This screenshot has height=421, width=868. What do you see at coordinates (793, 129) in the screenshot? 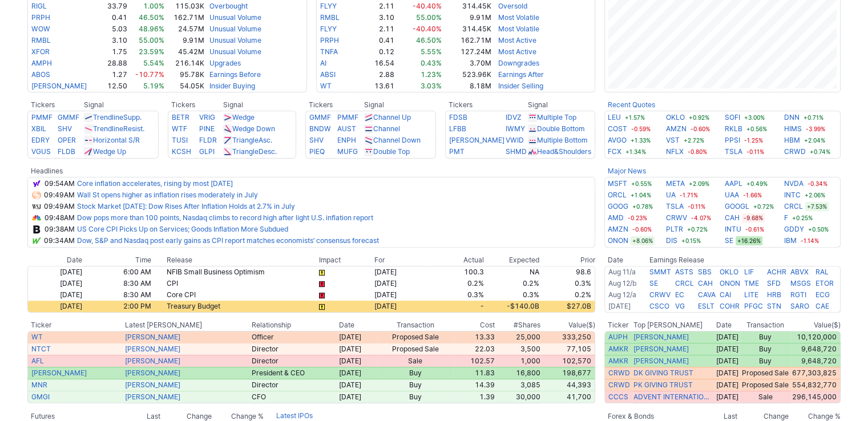
I see `a: HIMS` at bounding box center [793, 129].